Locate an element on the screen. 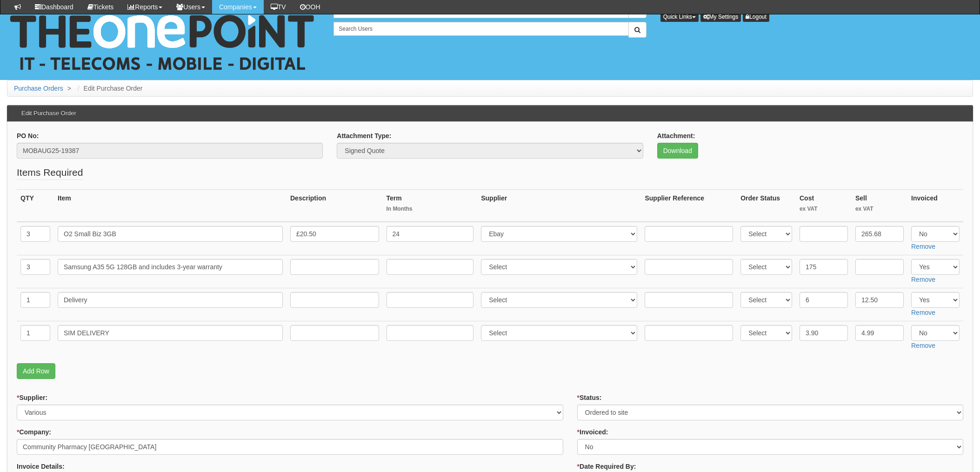 The width and height of the screenshot is (980, 472). legend: Items Required is located at coordinates (50, 172).